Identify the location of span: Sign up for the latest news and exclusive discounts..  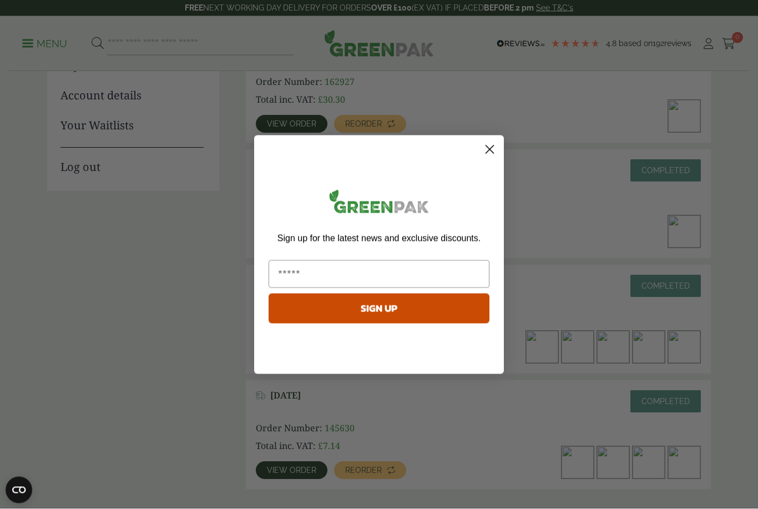
(379, 238).